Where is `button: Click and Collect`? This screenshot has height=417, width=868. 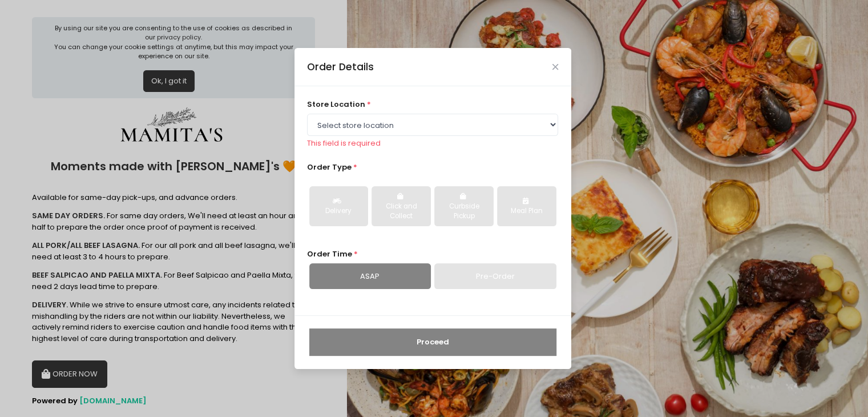
button: Click and Collect is located at coordinates (401, 206).